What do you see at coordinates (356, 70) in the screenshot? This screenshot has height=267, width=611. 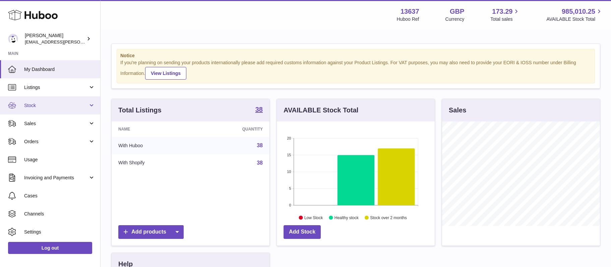 I see `div: If you're planning on sending your products internationally please add required customs informati...` at bounding box center [356, 70].